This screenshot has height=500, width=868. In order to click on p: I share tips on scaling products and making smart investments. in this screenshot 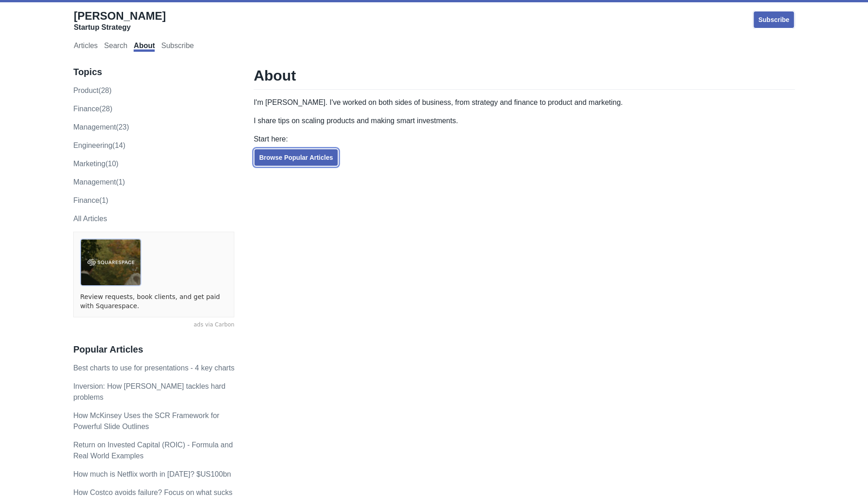, I will do `click(524, 121)`.